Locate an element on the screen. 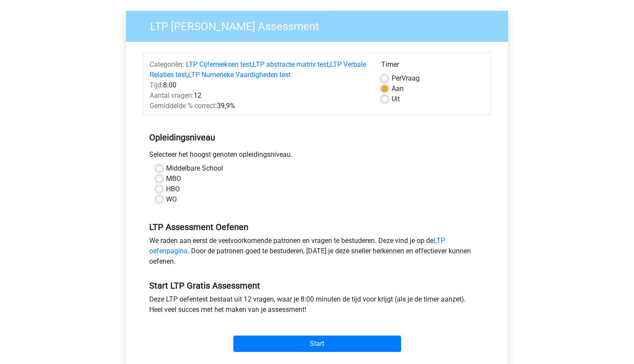 This screenshot has height=364, width=634. div: 39,9% is located at coordinates (259, 106).